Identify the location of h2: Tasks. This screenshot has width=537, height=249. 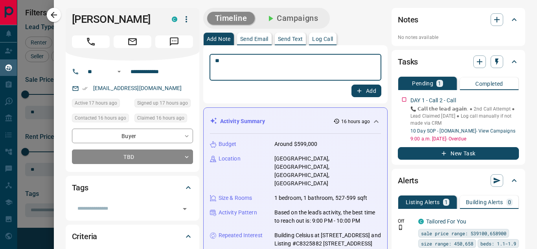
(407, 62).